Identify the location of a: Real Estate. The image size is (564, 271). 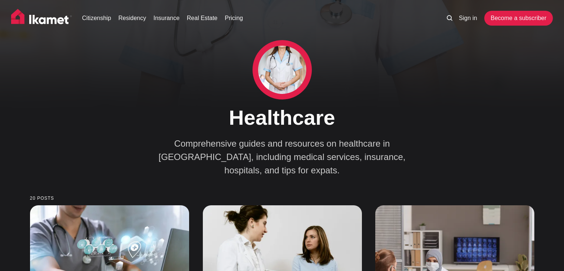
(202, 18).